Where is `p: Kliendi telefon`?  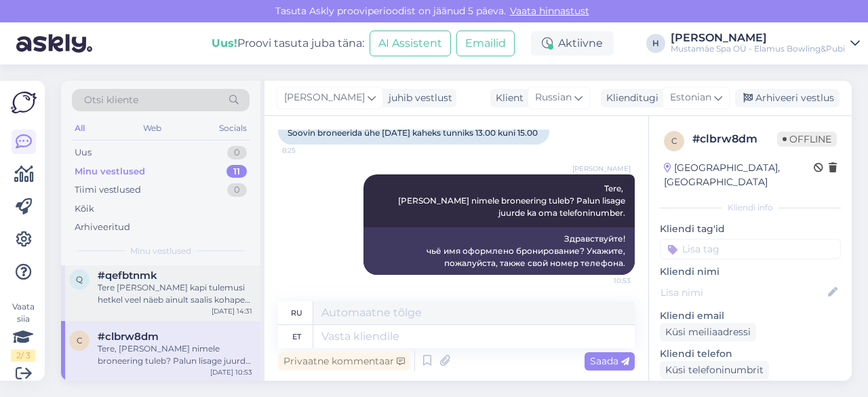 p: Kliendi telefon is located at coordinates (750, 354).